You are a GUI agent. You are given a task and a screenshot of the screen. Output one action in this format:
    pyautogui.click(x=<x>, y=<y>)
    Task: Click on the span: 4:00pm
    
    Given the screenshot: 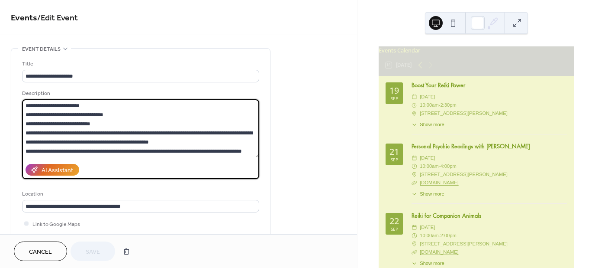 What is the action you would take?
    pyautogui.click(x=448, y=166)
    